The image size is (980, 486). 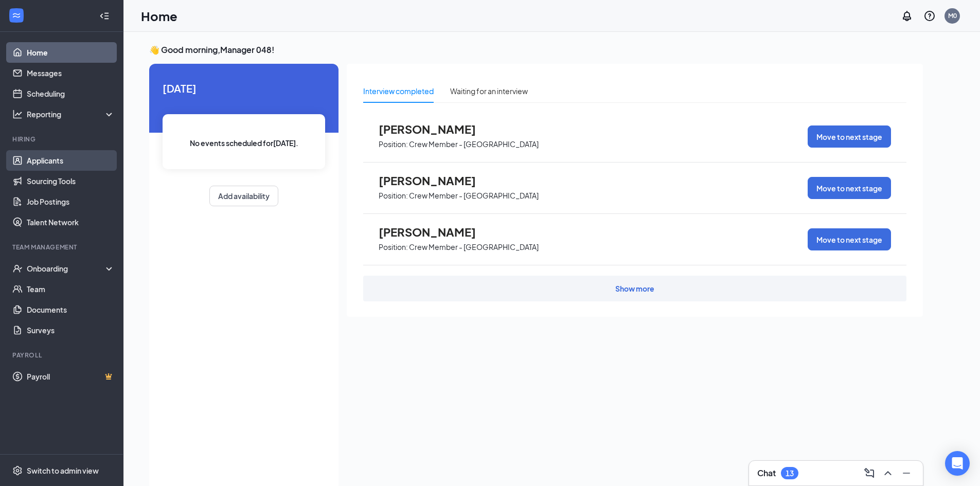 I want to click on svg: Analysis, so click(x=17, y=114).